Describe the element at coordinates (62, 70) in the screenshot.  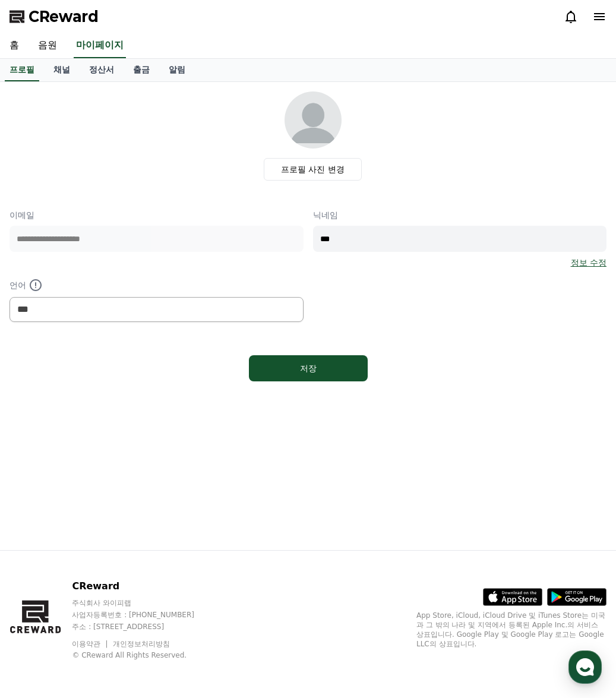
I see `a: 채널` at that location.